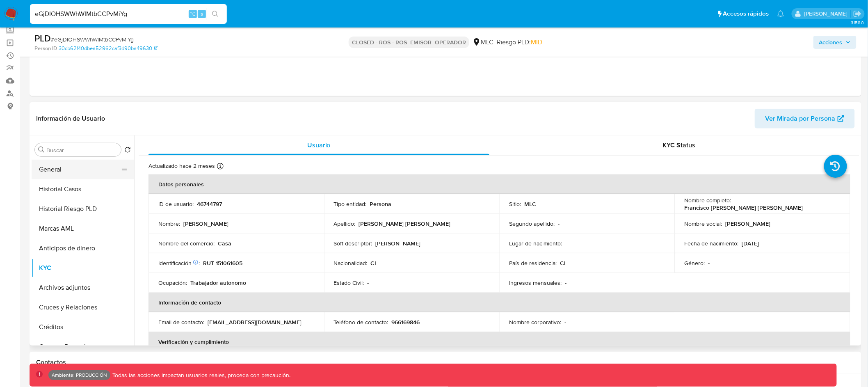 This screenshot has width=868, height=387. What do you see at coordinates (219, 283) in the screenshot?
I see `p: Trabajador autonomo` at bounding box center [219, 283].